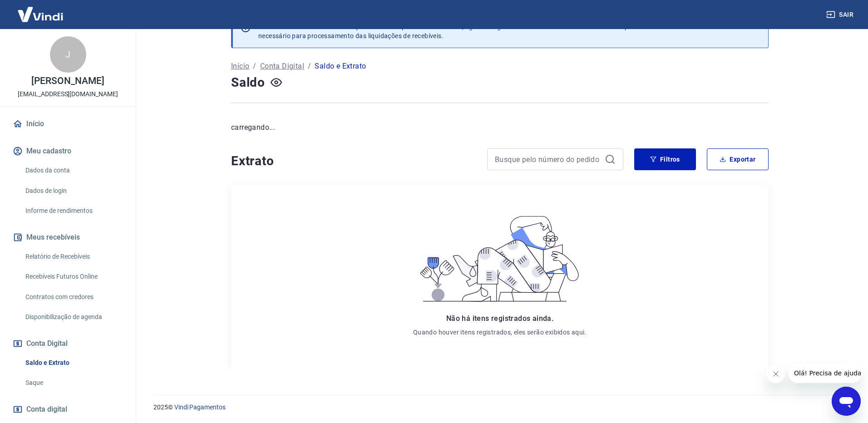 This screenshot has width=868, height=423. Describe the element at coordinates (73, 297) in the screenshot. I see `a: Contratos com credores` at that location.